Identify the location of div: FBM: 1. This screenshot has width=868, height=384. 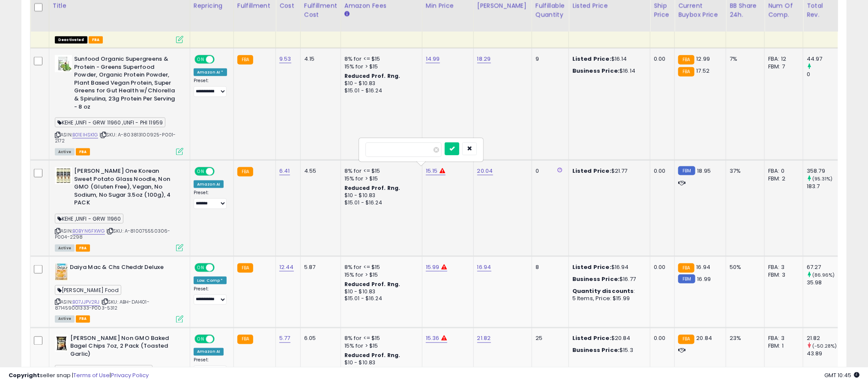
(782, 346).